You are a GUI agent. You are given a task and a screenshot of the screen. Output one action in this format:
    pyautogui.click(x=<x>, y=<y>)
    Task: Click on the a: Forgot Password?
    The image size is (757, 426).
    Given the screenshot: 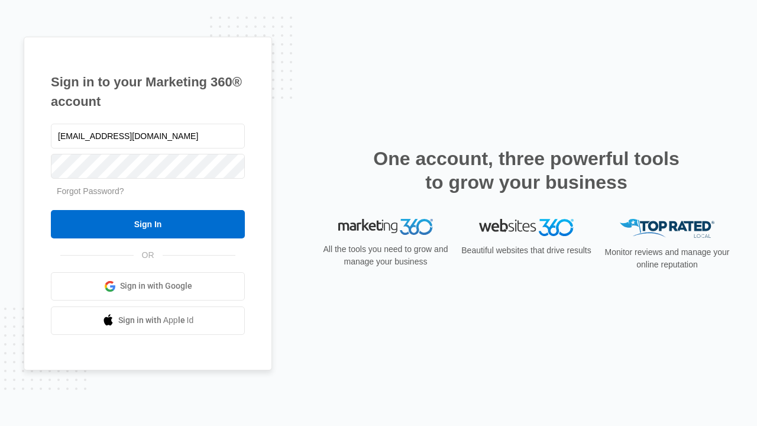 What is the action you would take?
    pyautogui.click(x=90, y=191)
    